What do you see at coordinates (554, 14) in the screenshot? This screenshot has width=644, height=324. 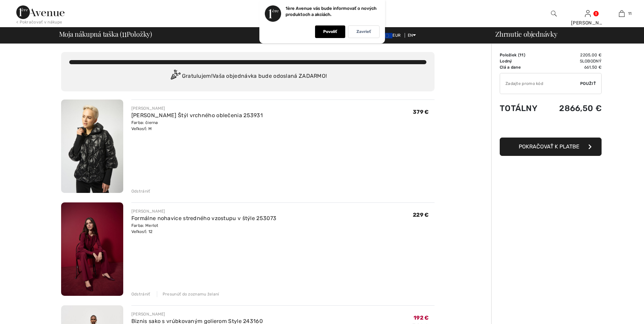 I see `img: Vyhľadávanie na webovej stránke` at bounding box center [554, 14].